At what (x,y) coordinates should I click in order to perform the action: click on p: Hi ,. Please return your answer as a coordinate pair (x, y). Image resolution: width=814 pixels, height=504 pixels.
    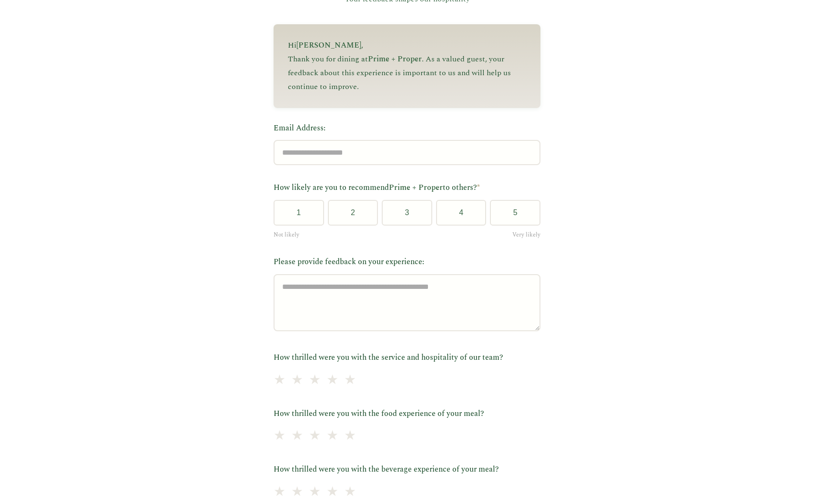
    Looking at the image, I should click on (407, 45).